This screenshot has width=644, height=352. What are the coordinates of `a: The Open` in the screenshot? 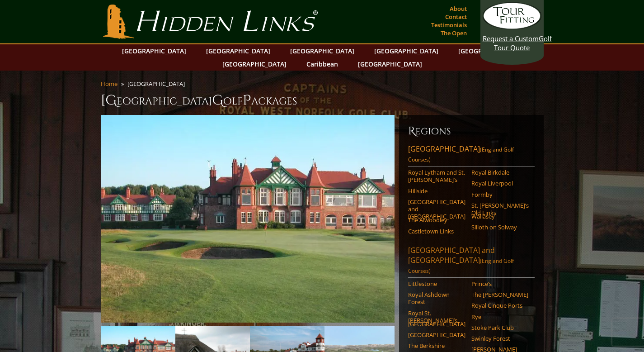 It's located at (454, 33).